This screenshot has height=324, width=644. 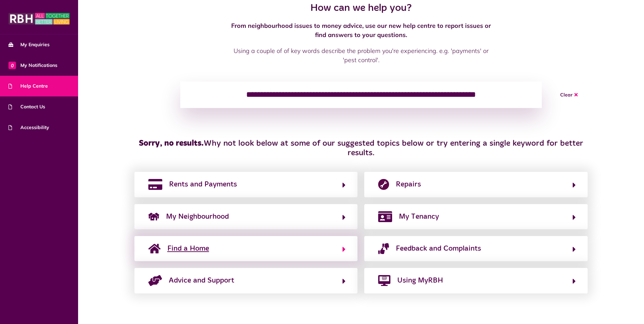 What do you see at coordinates (188, 249) in the screenshot?
I see `span: Find a Home` at bounding box center [188, 249].